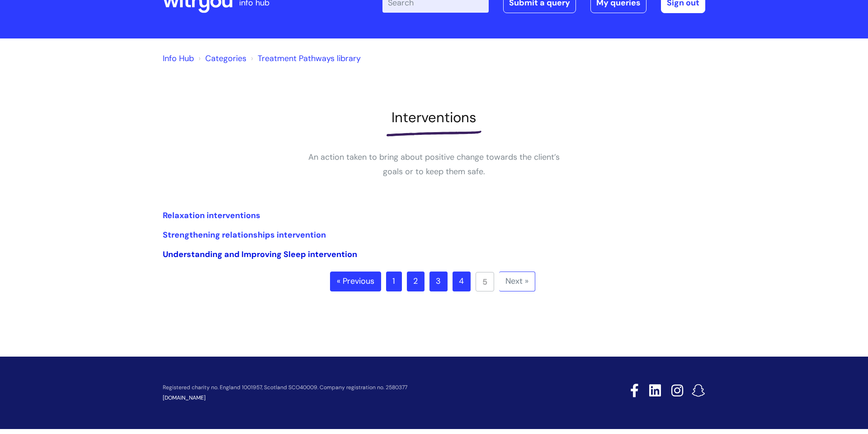 The width and height of the screenshot is (868, 434). Describe the element at coordinates (438, 282) in the screenshot. I see `a: 3` at that location.